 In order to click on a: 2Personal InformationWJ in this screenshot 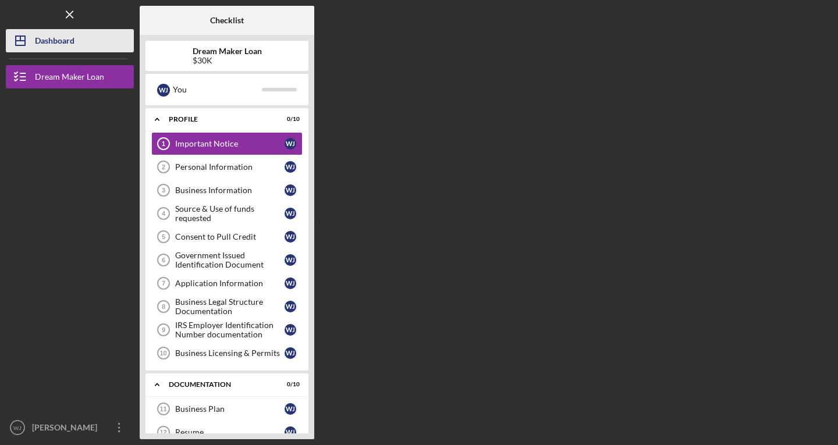, I will do `click(227, 167)`.